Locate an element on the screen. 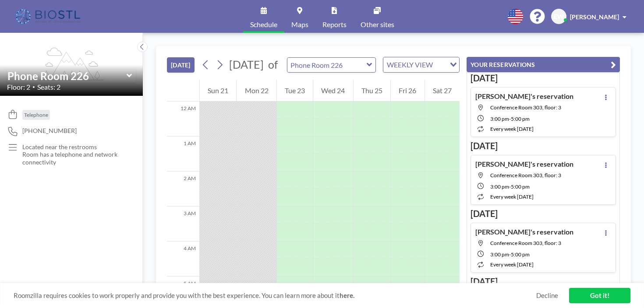  span: EW is located at coordinates (559, 17).